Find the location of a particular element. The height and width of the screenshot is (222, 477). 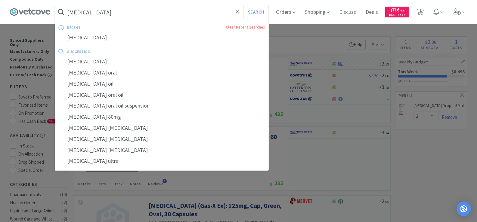

a: Discuss is located at coordinates (348, 12).